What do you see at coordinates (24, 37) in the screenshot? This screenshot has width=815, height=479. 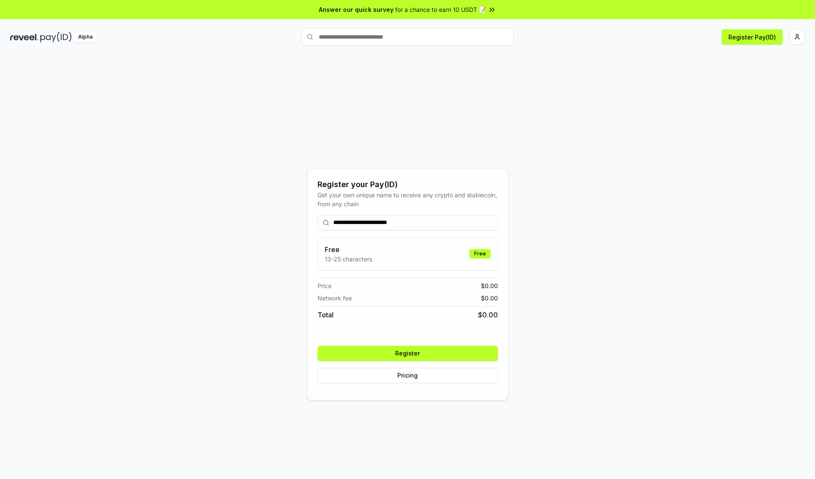 I see `img: reveel_dark` at bounding box center [24, 37].